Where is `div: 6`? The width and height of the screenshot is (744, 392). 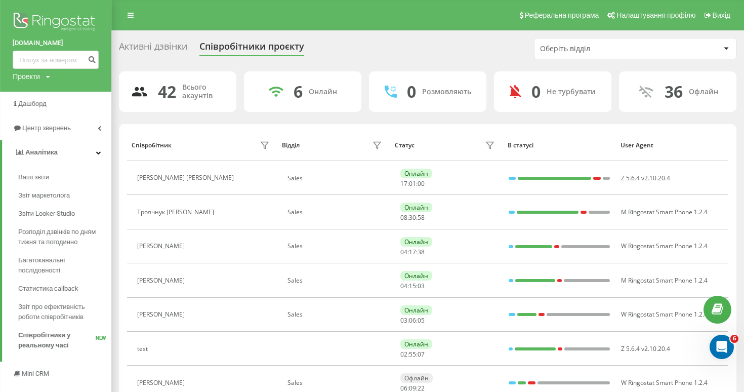
div: 6 is located at coordinates (298, 92).